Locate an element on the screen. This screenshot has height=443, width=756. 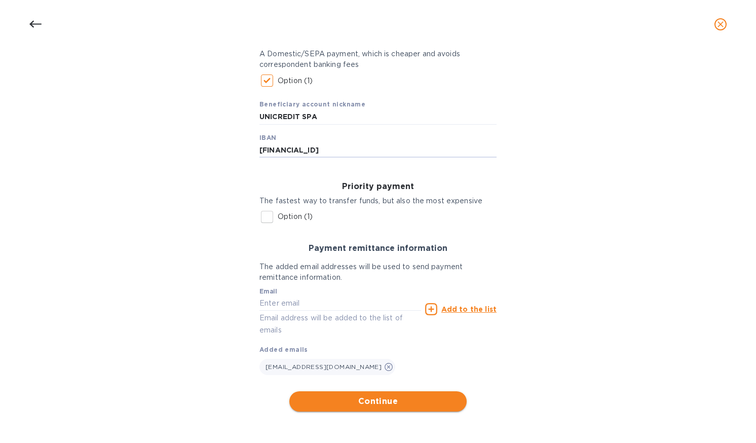
p: The fastest way to transfer funds, but also the most expensive is located at coordinates (378, 201).